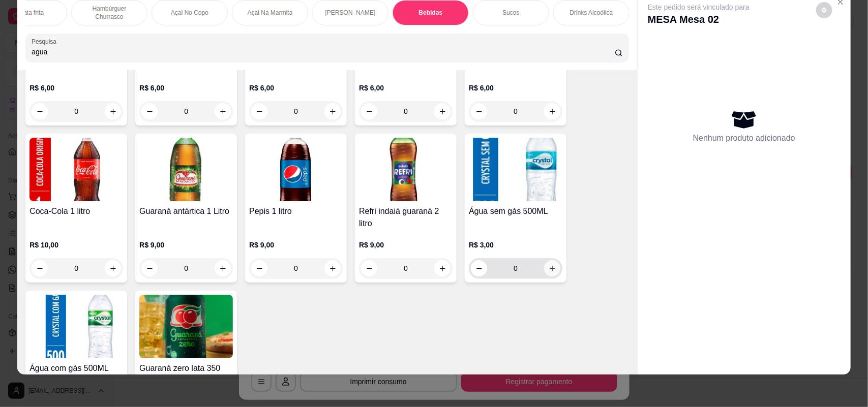 This screenshot has height=407, width=868. What do you see at coordinates (76, 245) in the screenshot?
I see `p: R$ 10,00` at bounding box center [76, 245].